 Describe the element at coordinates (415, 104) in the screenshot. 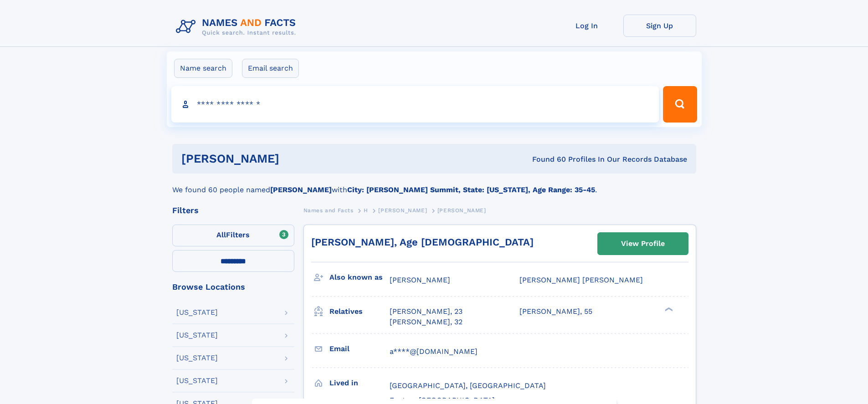

I see `input: search input` at that location.